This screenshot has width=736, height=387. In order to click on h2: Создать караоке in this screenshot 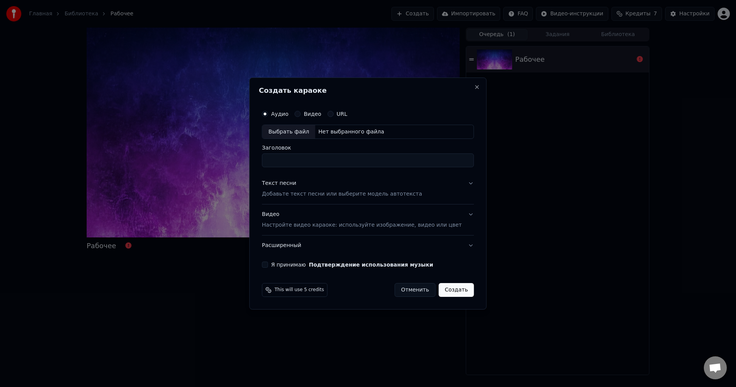, I will do `click(368, 91)`.